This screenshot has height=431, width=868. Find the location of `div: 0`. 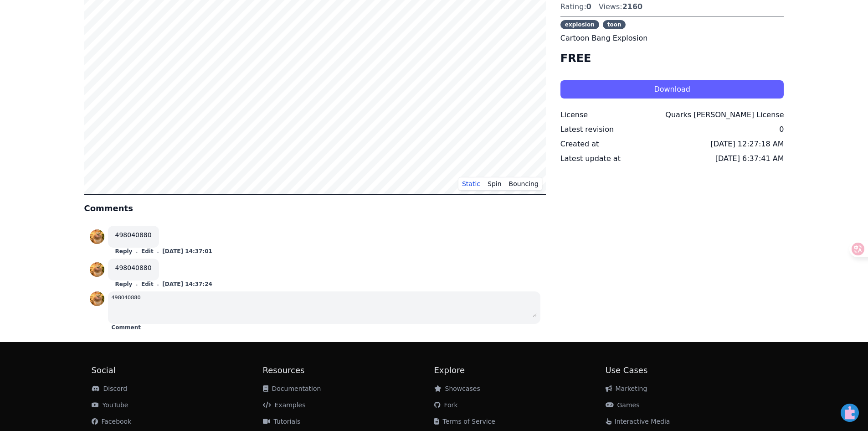

div: 0 is located at coordinates (781, 130).